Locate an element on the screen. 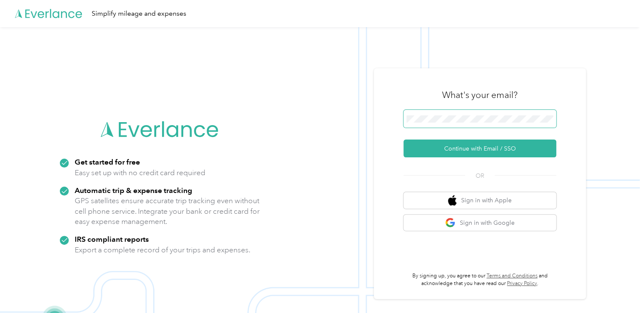 This screenshot has width=644, height=313. a: Terms and Conditions is located at coordinates (512, 276).